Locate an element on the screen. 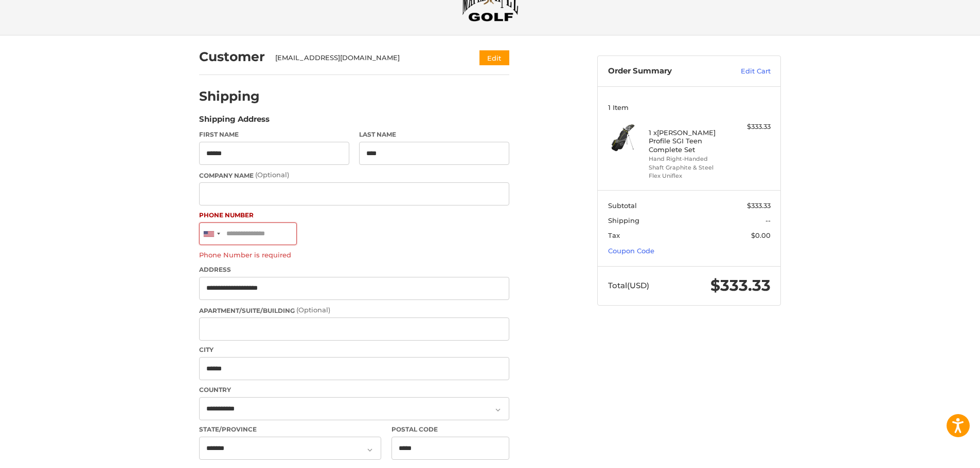 The width and height of the screenshot is (980, 468). span: Tax is located at coordinates (614, 236).